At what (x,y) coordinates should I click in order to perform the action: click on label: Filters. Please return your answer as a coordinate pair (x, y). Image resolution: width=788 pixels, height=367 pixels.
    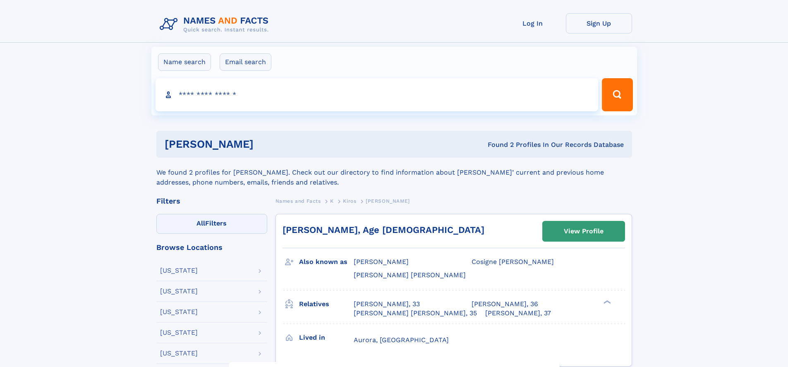
    Looking at the image, I should click on (212, 224).